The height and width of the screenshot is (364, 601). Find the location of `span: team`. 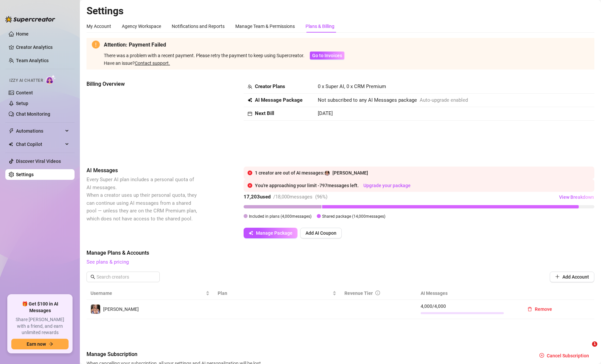

span: team is located at coordinates (250, 87).